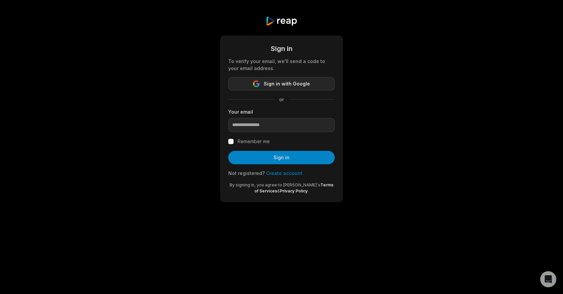 Image resolution: width=563 pixels, height=294 pixels. I want to click on div: Sign in, so click(281, 49).